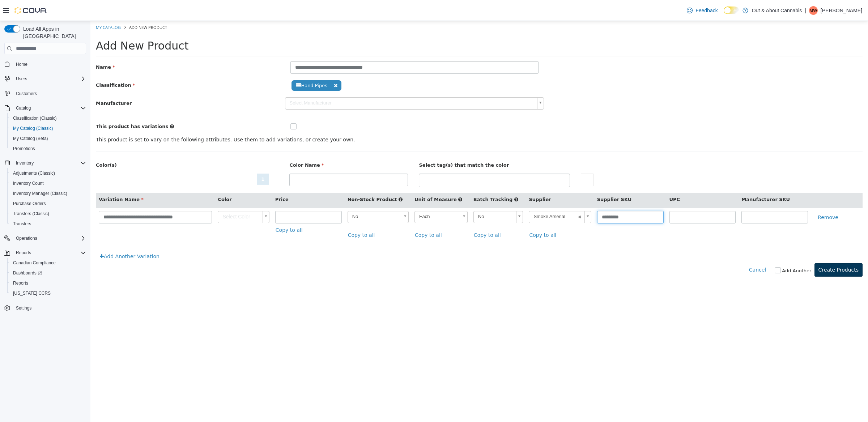 The image size is (868, 422). I want to click on button: Adjustments (Classic), so click(48, 173).